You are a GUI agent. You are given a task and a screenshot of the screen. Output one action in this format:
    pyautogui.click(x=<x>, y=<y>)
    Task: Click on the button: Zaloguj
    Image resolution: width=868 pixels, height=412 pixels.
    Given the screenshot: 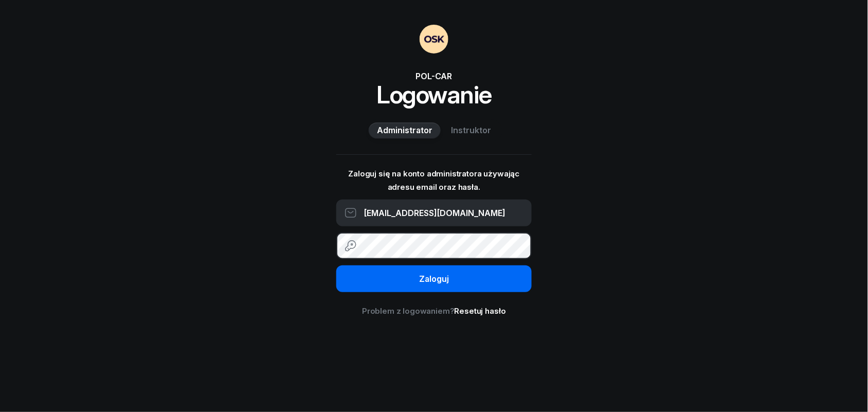 What is the action you would take?
    pyautogui.click(x=434, y=279)
    